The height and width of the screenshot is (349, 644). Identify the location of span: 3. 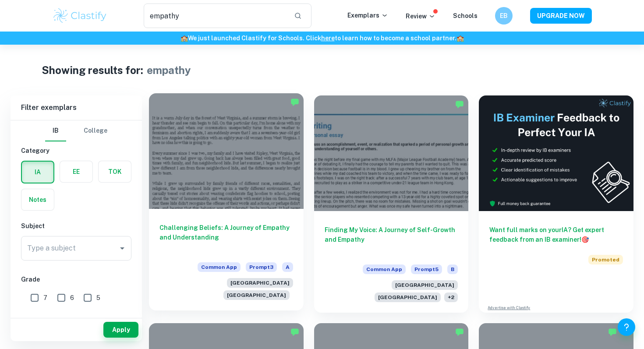
(73, 318).